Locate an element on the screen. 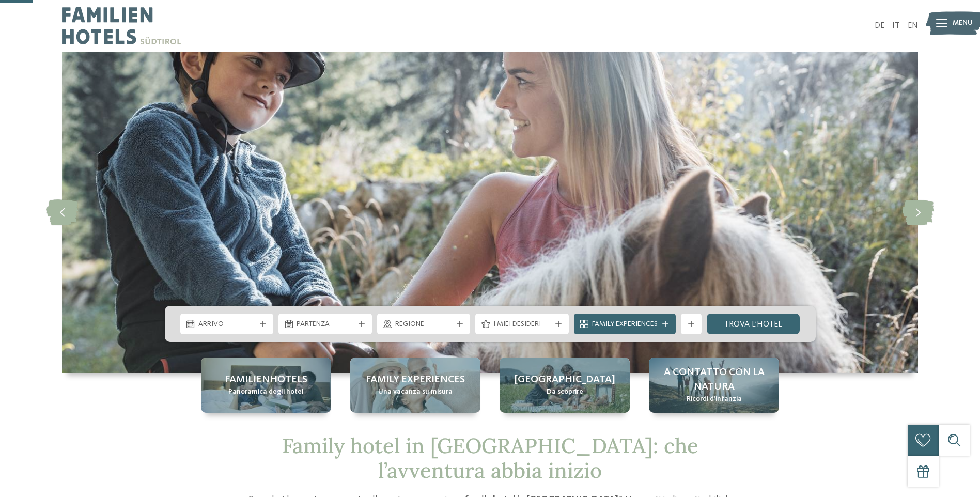 This screenshot has width=980, height=497. span: Arrivo is located at coordinates (227, 324).